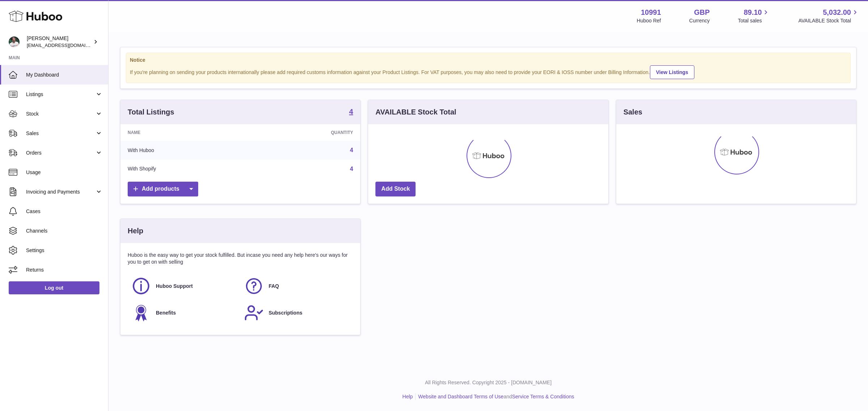 This screenshot has width=868, height=411. Describe the element at coordinates (699, 21) in the screenshot. I see `div: Currency` at that location.